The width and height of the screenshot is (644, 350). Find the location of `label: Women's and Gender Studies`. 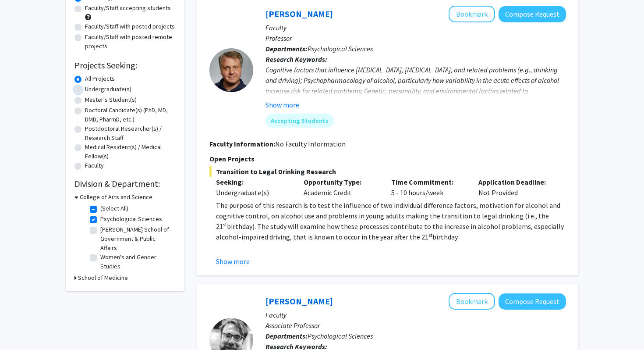

label: Women's and Gender Studies is located at coordinates (137, 262).